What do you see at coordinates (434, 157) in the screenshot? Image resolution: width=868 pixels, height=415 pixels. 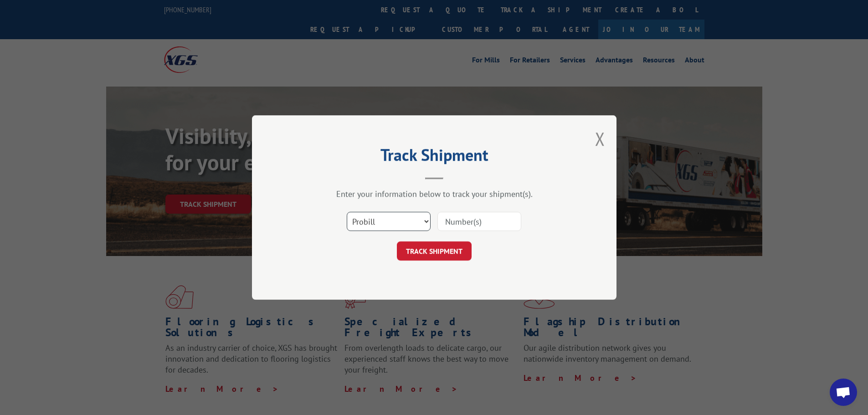 I see `h2: Track Shipment` at bounding box center [434, 157].